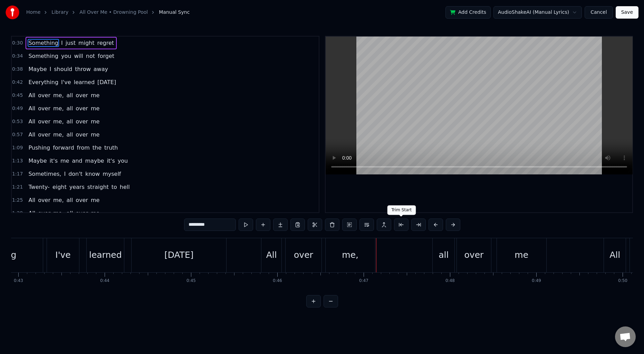 This screenshot has width=644, height=354. What do you see at coordinates (17, 95) in the screenshot?
I see `span: 0:45` at bounding box center [17, 95].